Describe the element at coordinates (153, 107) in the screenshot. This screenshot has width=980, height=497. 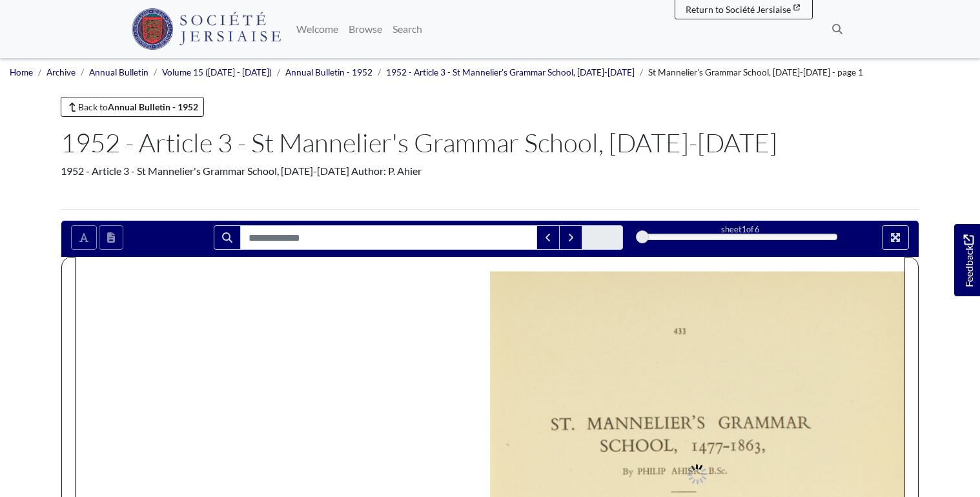
I see `strong: Annual Bulletin - 1952` at that location.